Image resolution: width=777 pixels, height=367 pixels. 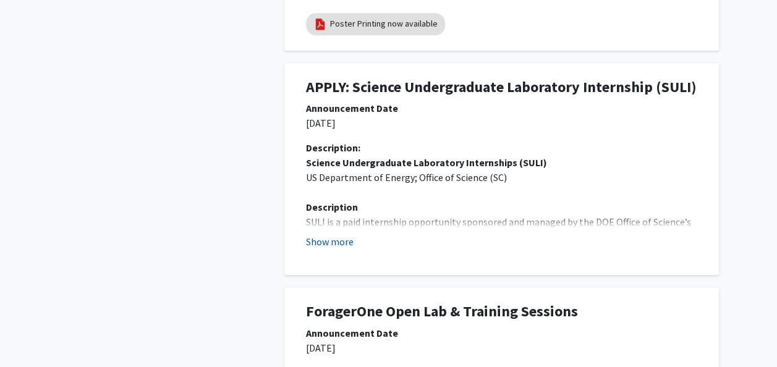 What do you see at coordinates (330, 242) in the screenshot?
I see `button: Show more` at bounding box center [330, 242].